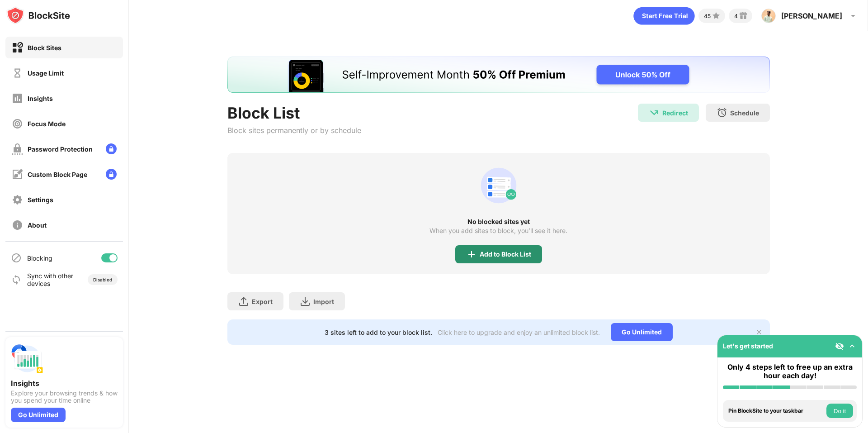 The height and width of the screenshot is (433, 868). I want to click on img: focus-off.svg, so click(17, 124).